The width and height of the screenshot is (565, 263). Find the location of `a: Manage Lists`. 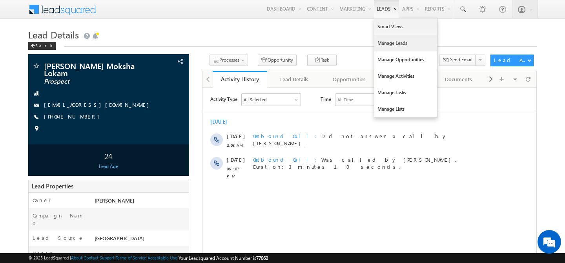

a: Manage Lists is located at coordinates (406, 109).